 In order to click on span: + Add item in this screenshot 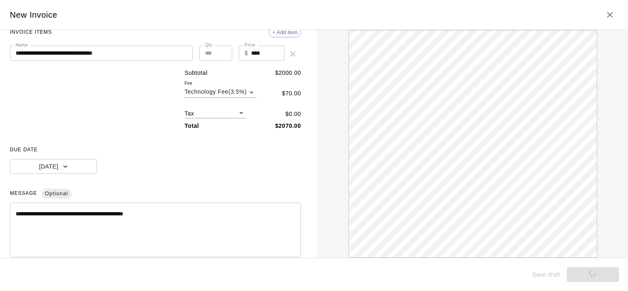, I will do `click(285, 32)`.